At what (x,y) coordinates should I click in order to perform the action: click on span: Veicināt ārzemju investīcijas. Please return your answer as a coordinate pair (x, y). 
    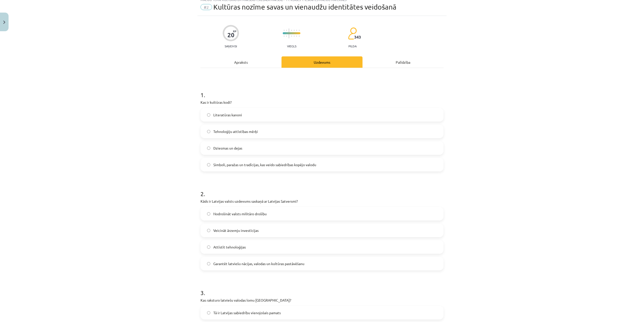
    Looking at the image, I should click on (236, 230).